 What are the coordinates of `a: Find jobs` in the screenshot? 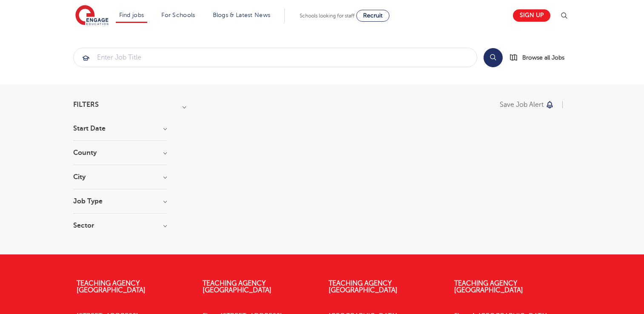 It's located at (131, 15).